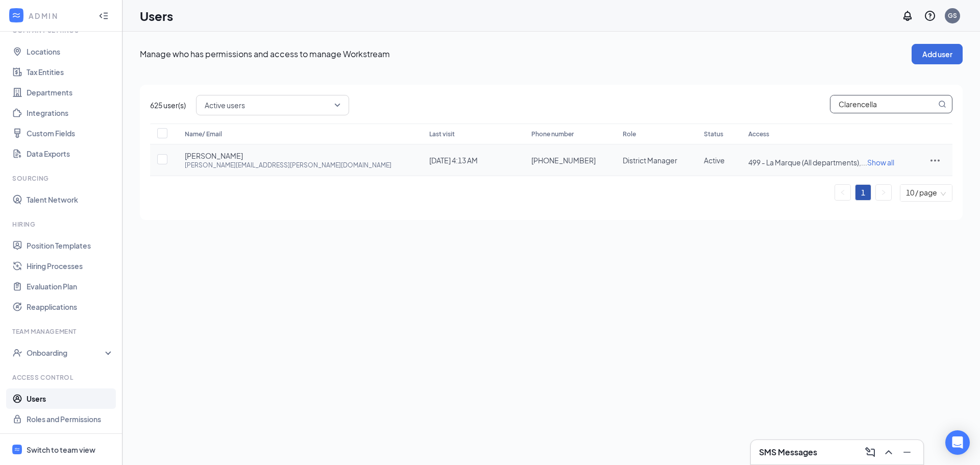  I want to click on li: Next Page, so click(883, 193).